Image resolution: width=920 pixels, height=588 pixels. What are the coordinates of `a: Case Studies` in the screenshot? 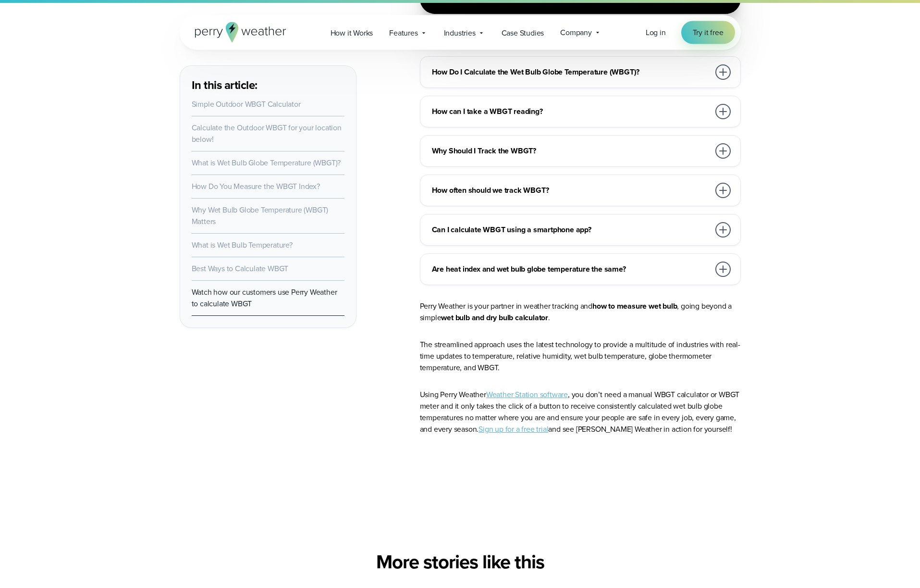 It's located at (523, 33).